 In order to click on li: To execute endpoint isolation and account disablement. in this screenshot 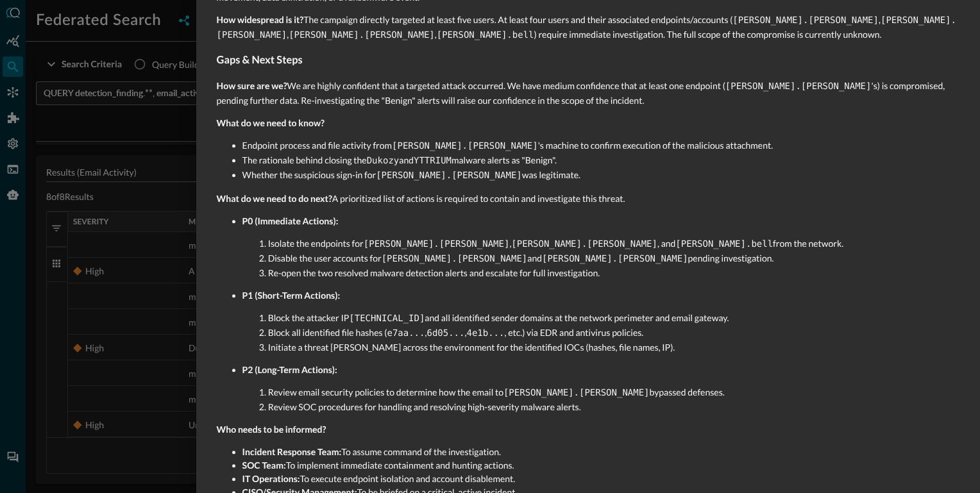, I will do `click(601, 478)`.